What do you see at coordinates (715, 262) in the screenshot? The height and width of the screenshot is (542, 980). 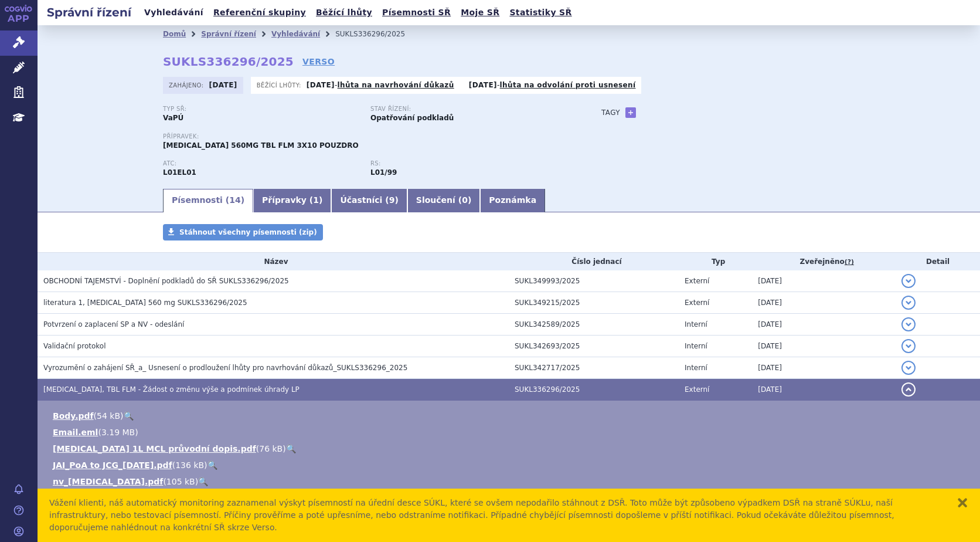 I see `th: Typ` at bounding box center [715, 262].